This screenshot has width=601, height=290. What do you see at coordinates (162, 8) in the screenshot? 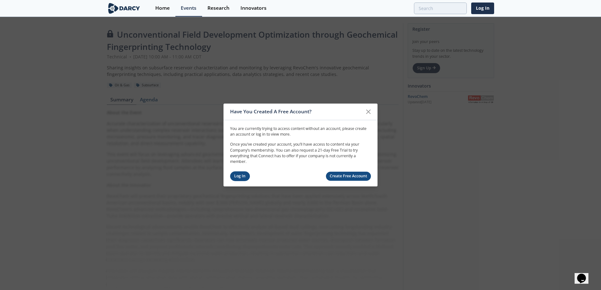
I see `div: Home` at bounding box center [162, 8].